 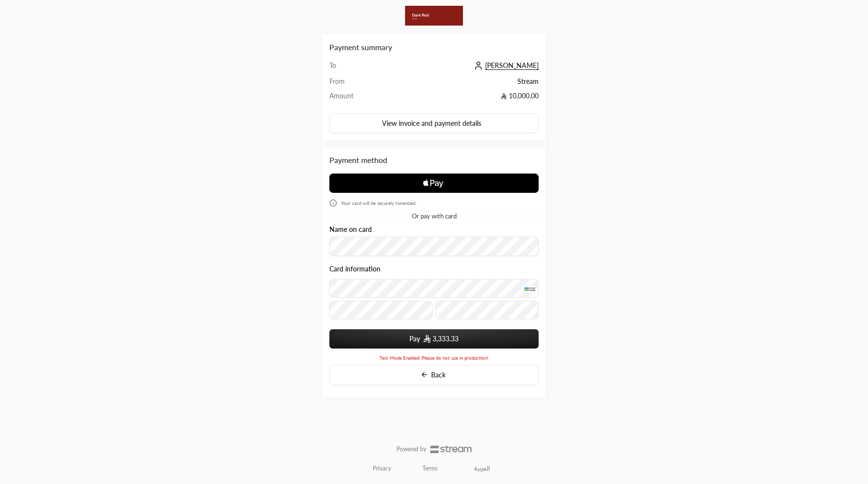 I want to click on div: Card information, so click(x=434, y=294).